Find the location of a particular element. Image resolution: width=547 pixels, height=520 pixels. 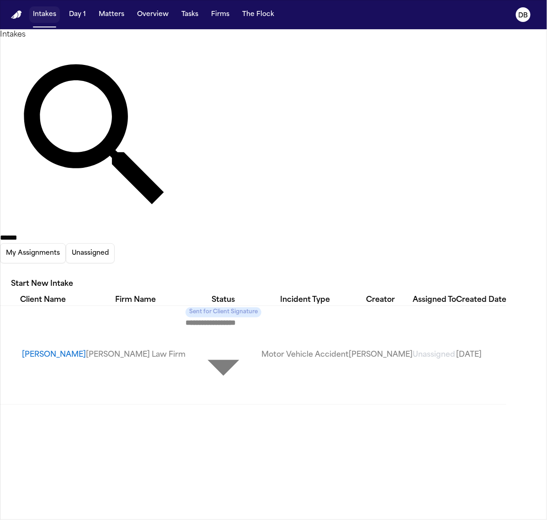

button: View details for Tommy Jewell is located at coordinates (54, 355).